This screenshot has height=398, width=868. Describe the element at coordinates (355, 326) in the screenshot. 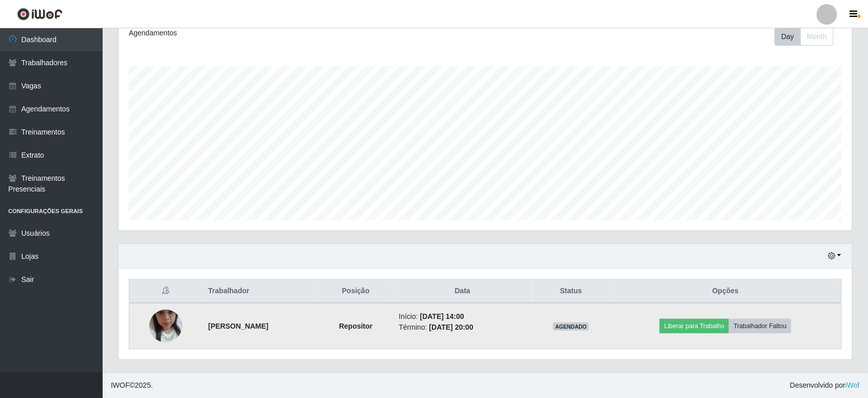

I see `strong: Repositor` at that location.